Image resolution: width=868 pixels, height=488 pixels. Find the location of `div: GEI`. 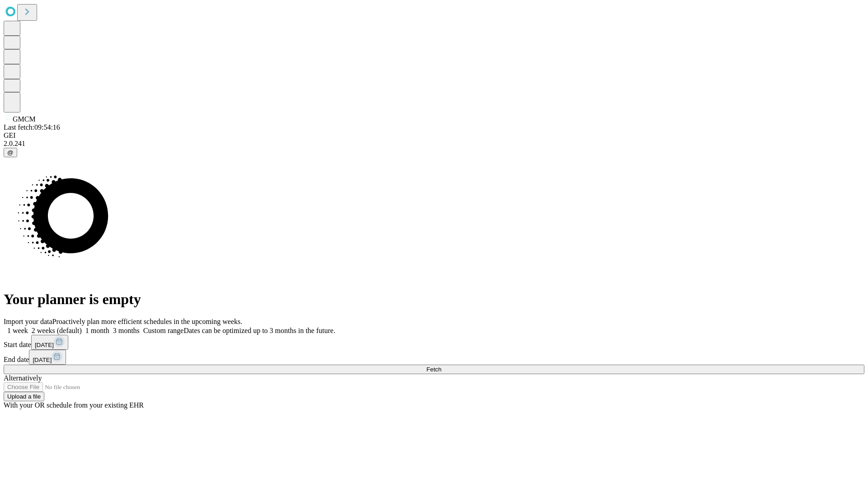

div: GEI is located at coordinates (434, 135).